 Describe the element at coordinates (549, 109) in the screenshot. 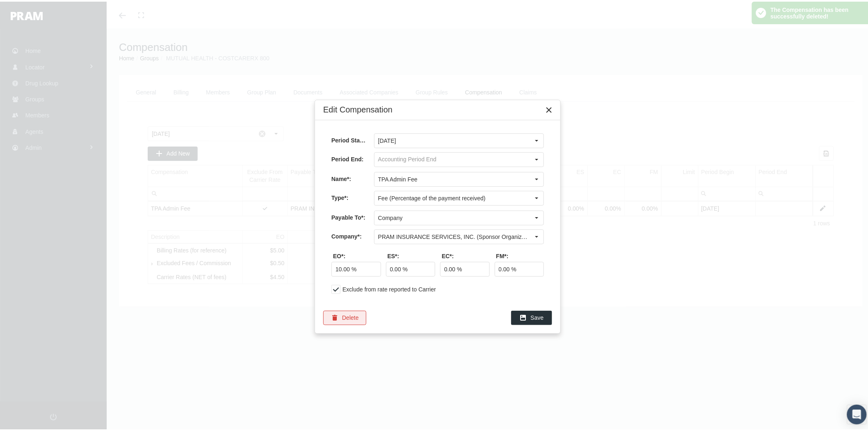

I see `div: Close` at that location.